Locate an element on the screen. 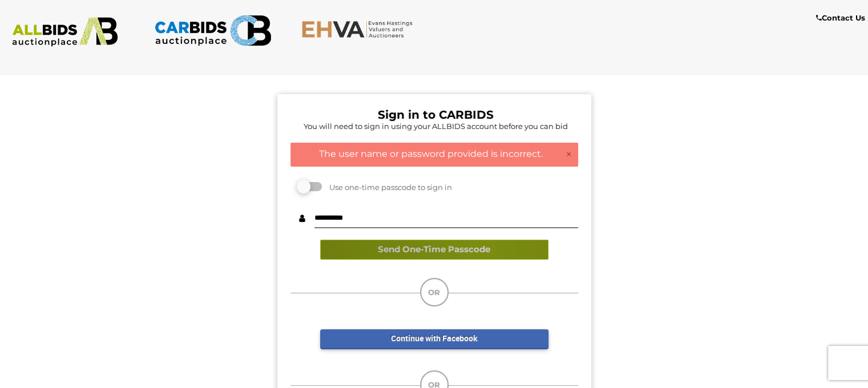 This screenshot has height=388, width=868. img: ALLBIDS.com.au is located at coordinates (65, 32).